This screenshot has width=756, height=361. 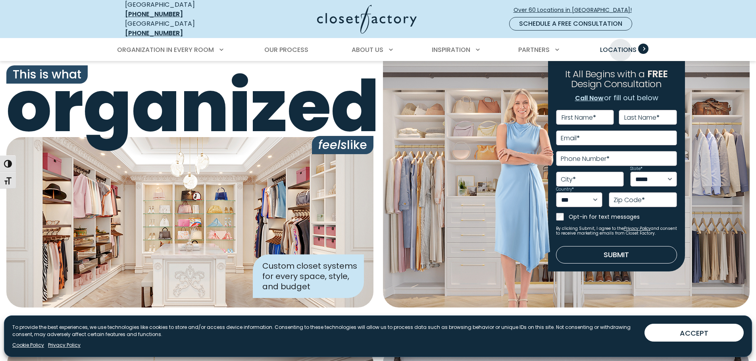 I want to click on label: State, so click(x=636, y=169).